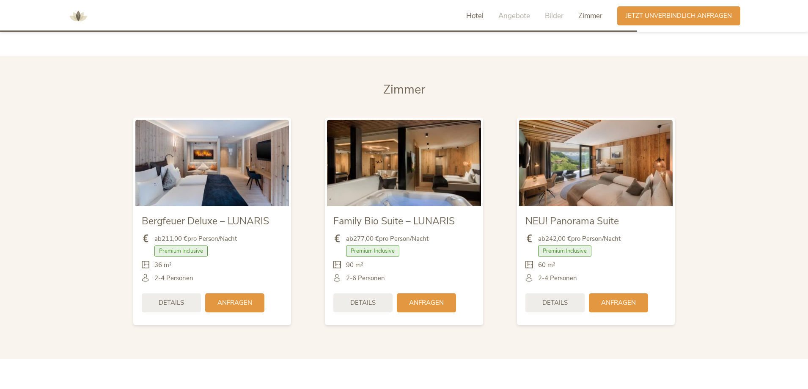 The width and height of the screenshot is (808, 389). I want to click on img: AMONTI & LUNARIS Wellnessresort, so click(78, 16).